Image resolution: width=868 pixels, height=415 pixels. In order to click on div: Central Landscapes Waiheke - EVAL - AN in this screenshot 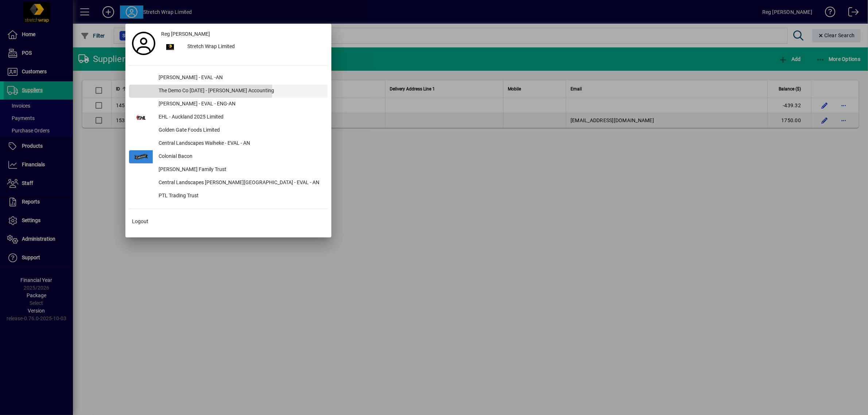, I will do `click(240, 144)`.